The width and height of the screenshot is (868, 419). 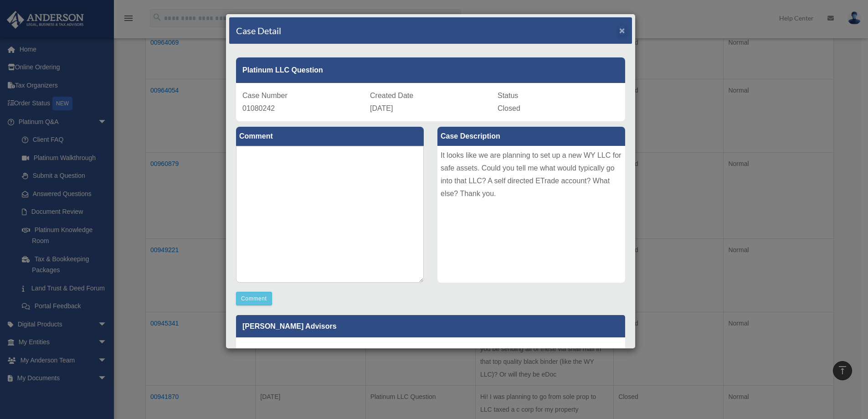 What do you see at coordinates (258, 30) in the screenshot?
I see `h4: Case Detail` at bounding box center [258, 30].